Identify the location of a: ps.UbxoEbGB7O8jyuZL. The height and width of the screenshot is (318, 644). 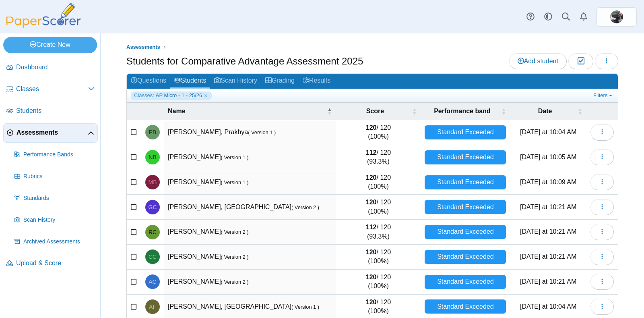
(617, 17).